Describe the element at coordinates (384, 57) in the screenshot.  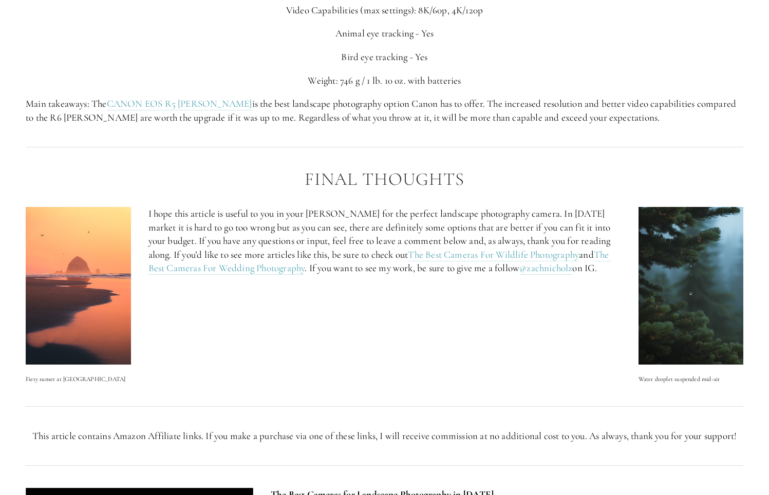
I see `p: Bird eye tracking - Yes` at that location.